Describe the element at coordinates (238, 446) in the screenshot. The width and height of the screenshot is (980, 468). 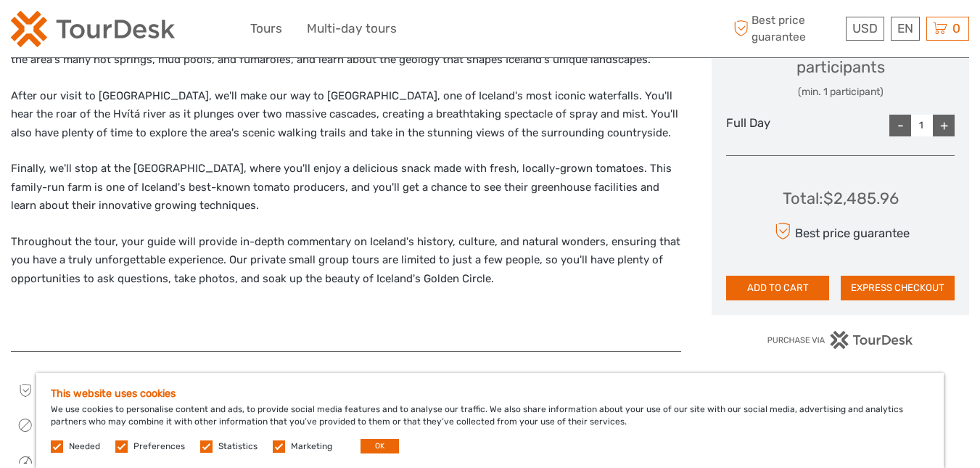
I see `label: Statistics` at that location.